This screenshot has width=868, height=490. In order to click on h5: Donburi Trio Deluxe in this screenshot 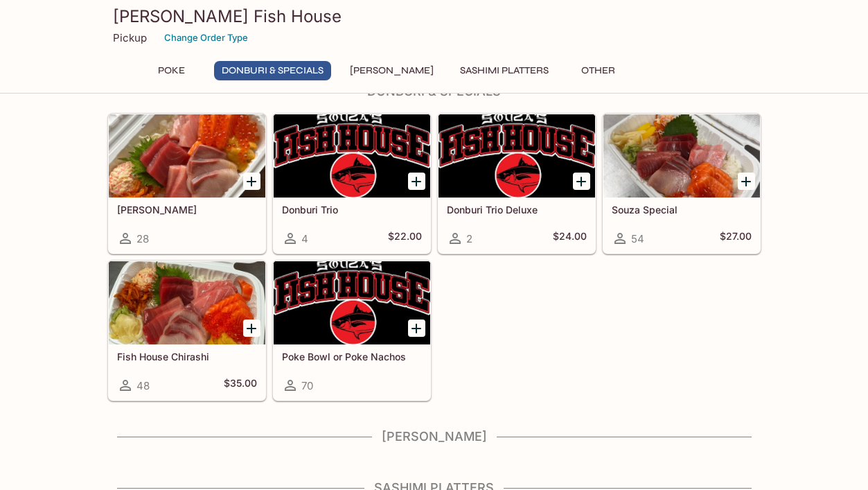, I will do `click(517, 209)`.